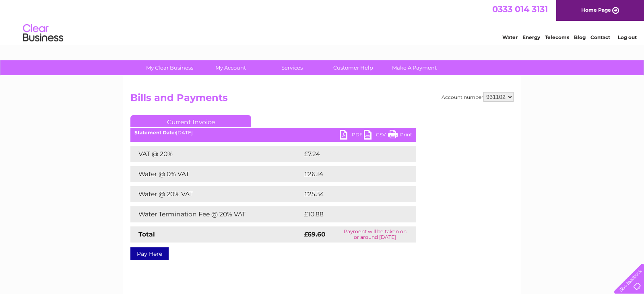 The image size is (644, 294). What do you see at coordinates (400, 136) in the screenshot?
I see `a: Print` at bounding box center [400, 136].